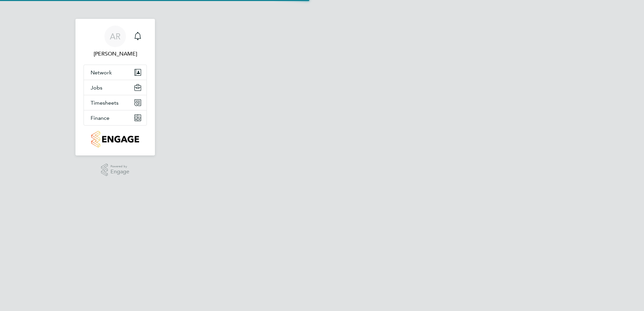 This screenshot has width=644, height=311. I want to click on a: Powered byEngage, so click(115, 170).